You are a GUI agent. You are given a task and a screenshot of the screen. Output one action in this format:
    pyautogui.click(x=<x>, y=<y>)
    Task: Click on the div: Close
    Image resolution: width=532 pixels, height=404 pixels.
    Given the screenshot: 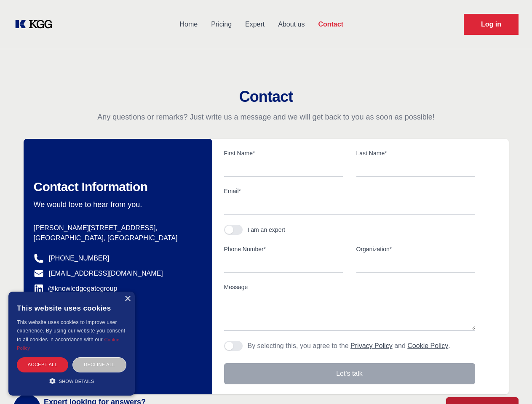 What is the action you would take?
    pyautogui.click(x=127, y=298)
    